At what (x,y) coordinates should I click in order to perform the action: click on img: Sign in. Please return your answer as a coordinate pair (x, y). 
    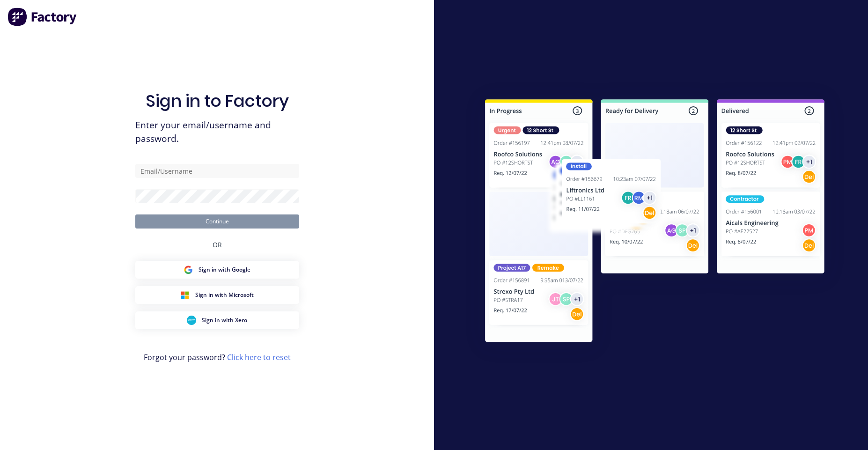
    Looking at the image, I should click on (655, 222).